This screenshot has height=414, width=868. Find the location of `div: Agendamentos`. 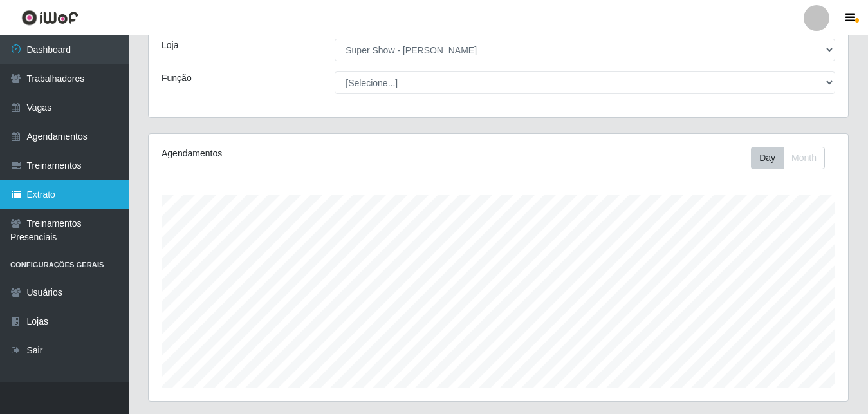

div: Agendamentos is located at coordinates (296, 153).